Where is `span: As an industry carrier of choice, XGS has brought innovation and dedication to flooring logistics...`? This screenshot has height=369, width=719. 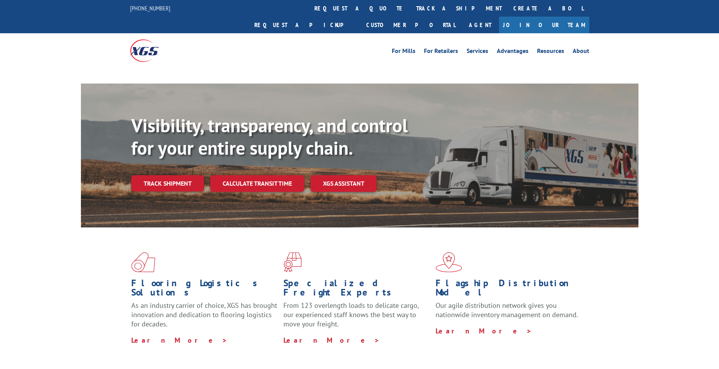
span: As an industry carrier of choice, XGS has brought innovation and dedication to flooring logistics... is located at coordinates (204, 315).